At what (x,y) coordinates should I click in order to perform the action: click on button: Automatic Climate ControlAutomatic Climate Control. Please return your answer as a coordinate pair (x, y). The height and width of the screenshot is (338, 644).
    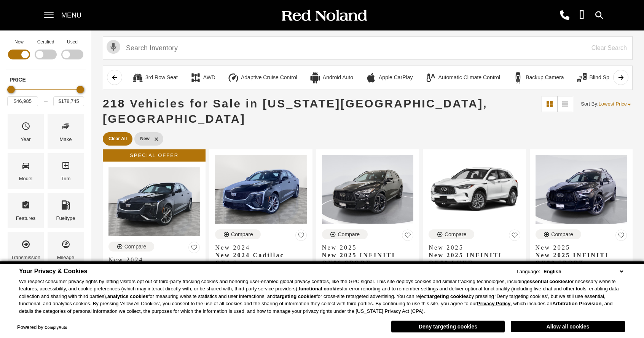
    Looking at the image, I should click on (463, 78).